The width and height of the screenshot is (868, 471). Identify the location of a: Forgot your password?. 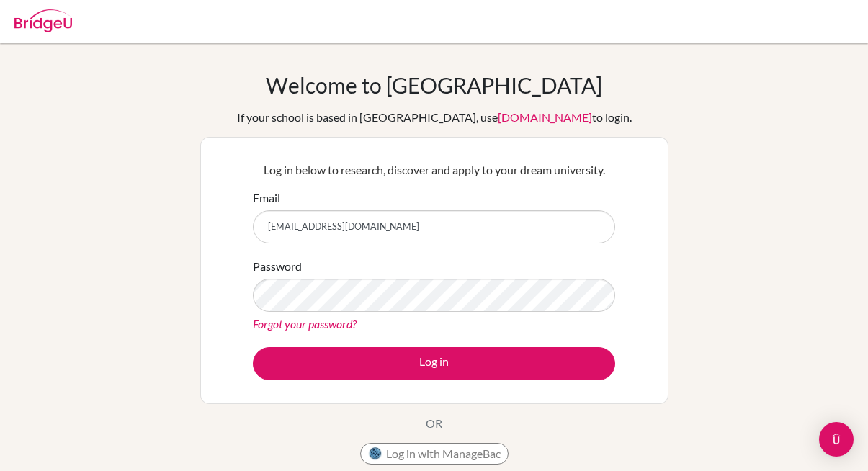
(304, 324).